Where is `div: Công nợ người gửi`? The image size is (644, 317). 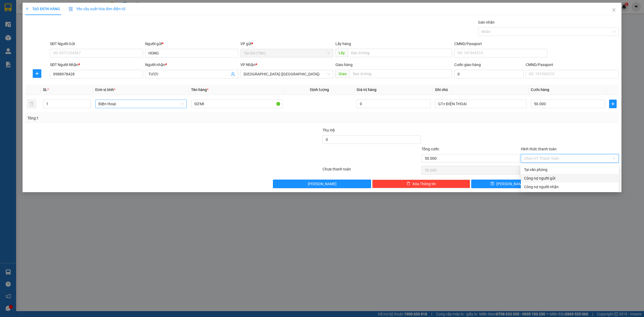
div: Công nợ người gửi is located at coordinates (570, 178).